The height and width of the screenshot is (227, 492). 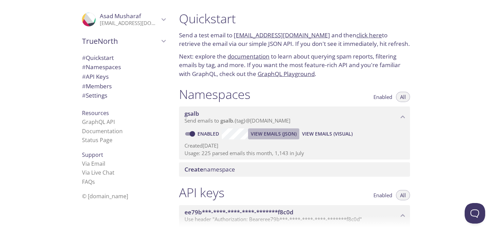 I want to click on a: documentation, so click(x=248, y=56).